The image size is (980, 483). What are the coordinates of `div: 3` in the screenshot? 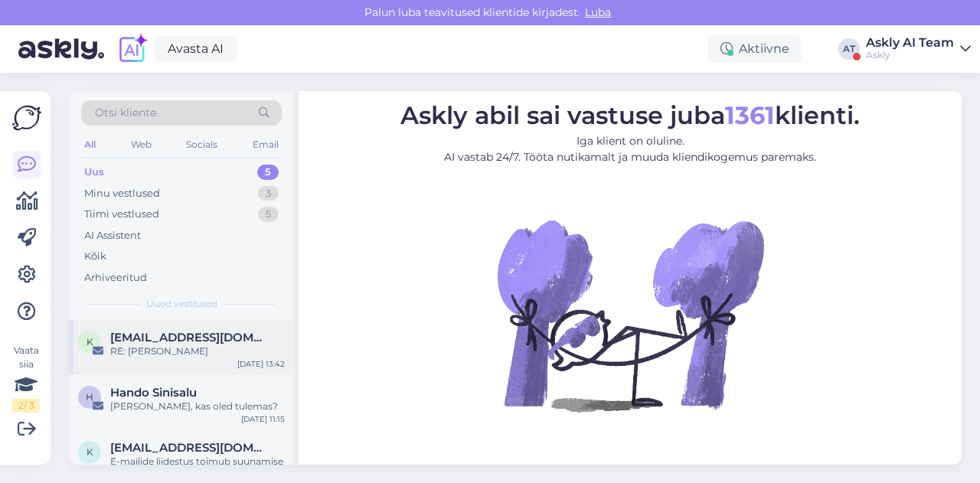 It's located at (268, 194).